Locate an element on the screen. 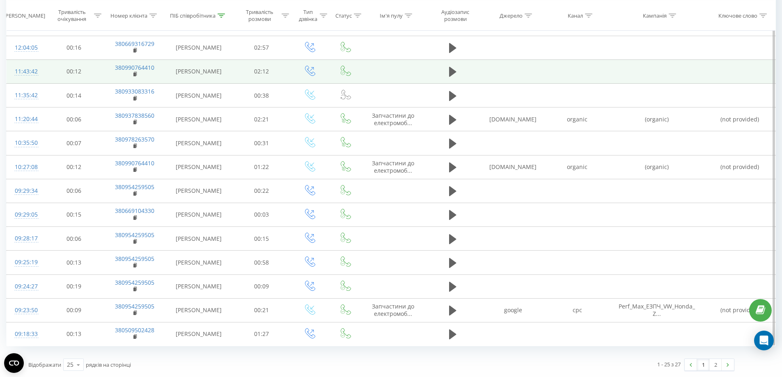 This screenshot has height=377, width=782. div: Ключове слово is located at coordinates (737, 15).